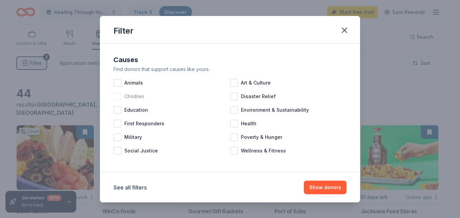 The height and width of the screenshot is (218, 460). What do you see at coordinates (256, 83) in the screenshot?
I see `span: Art & Culture` at bounding box center [256, 83].